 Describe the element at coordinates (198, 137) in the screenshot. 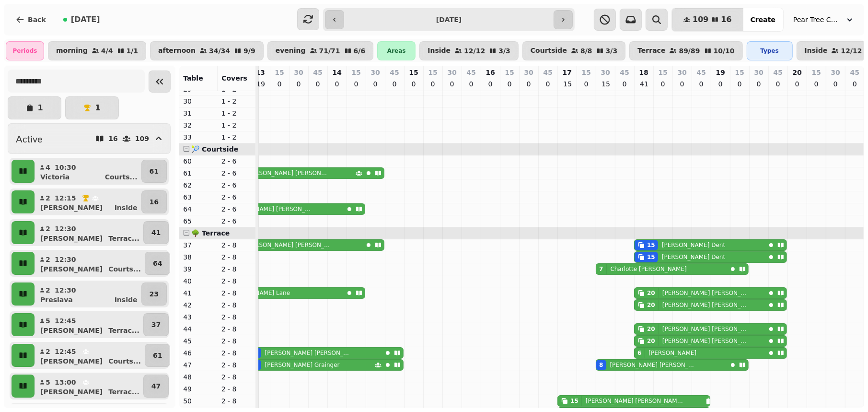

I see `p: 33` at that location.